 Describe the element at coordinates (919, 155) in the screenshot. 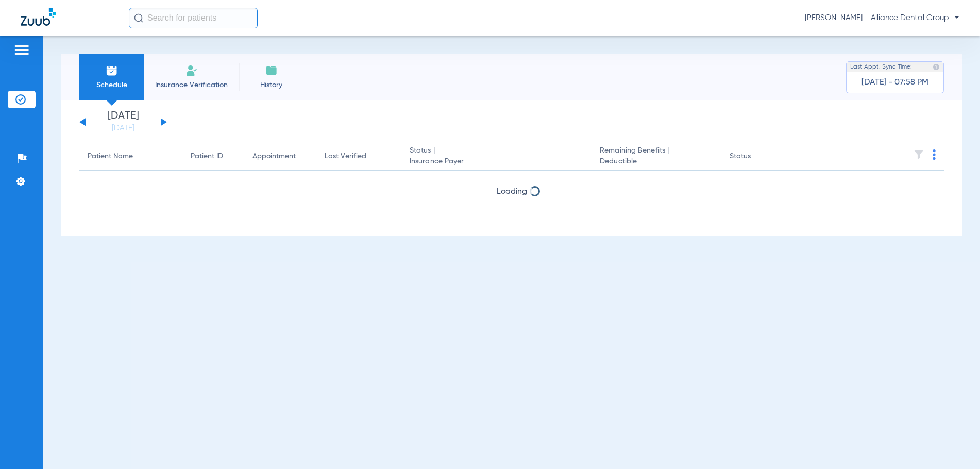

I see `img: filter.svg` at that location.